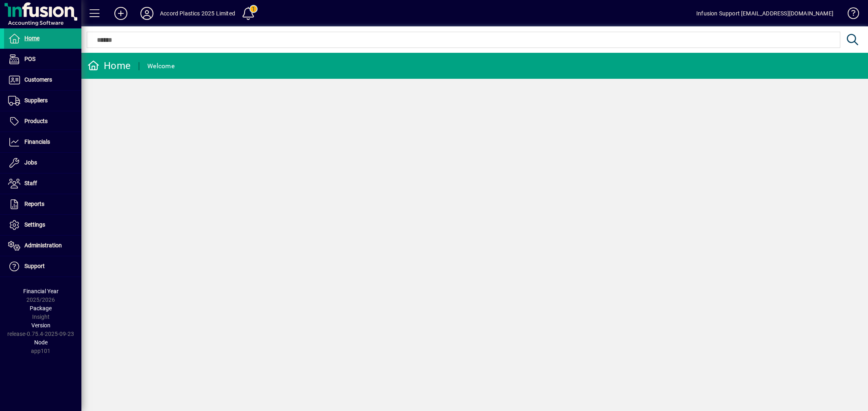 The height and width of the screenshot is (411, 868). What do you see at coordinates (32, 38) in the screenshot?
I see `span: Home` at bounding box center [32, 38].